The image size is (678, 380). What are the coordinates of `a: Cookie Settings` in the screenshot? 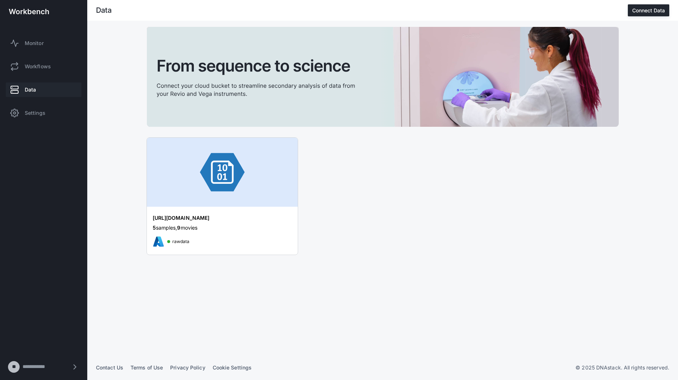 It's located at (232, 367).